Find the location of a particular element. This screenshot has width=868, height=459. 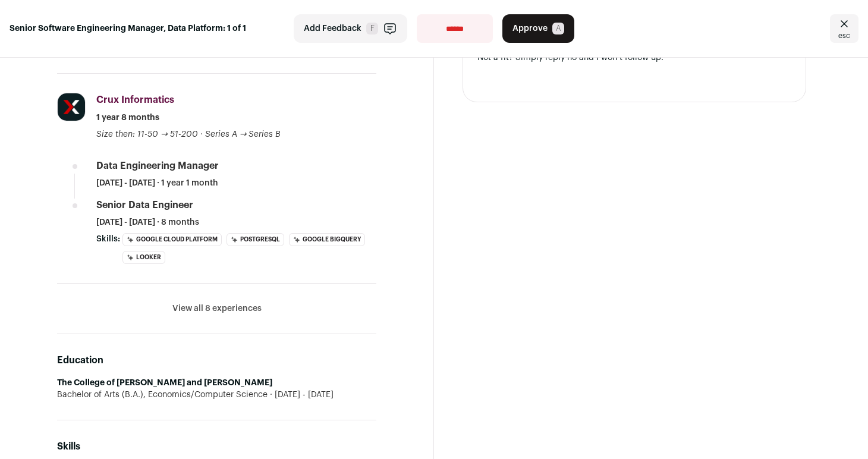

span: 1 year 8 months is located at coordinates (128, 118).